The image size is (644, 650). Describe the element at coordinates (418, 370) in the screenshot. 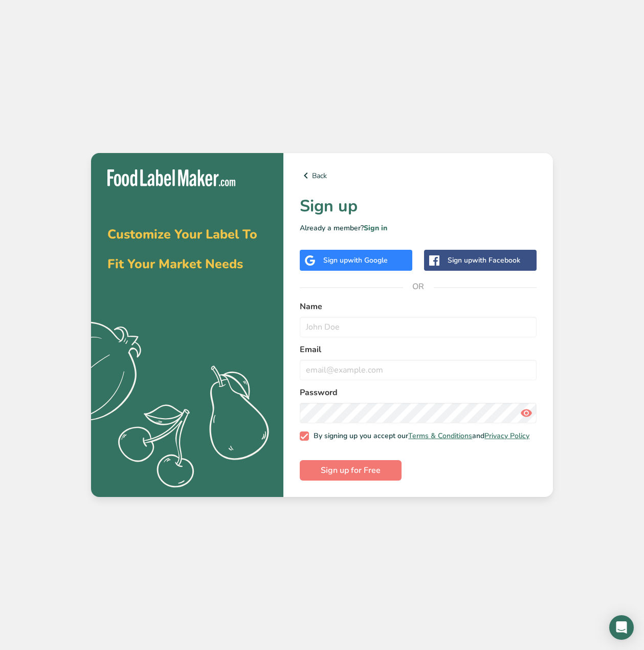

I see `input: email@example.com` at that location.